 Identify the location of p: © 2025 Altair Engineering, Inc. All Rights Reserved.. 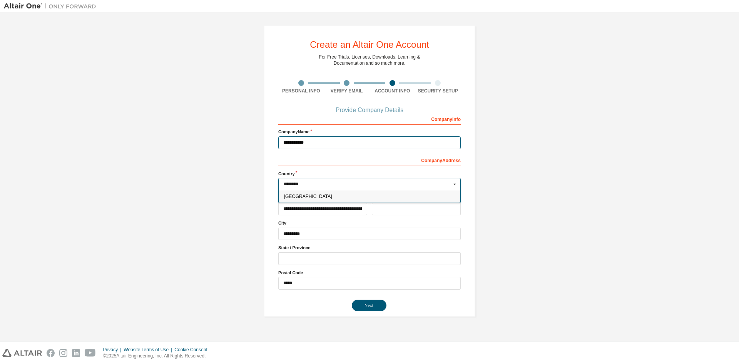
(157, 355).